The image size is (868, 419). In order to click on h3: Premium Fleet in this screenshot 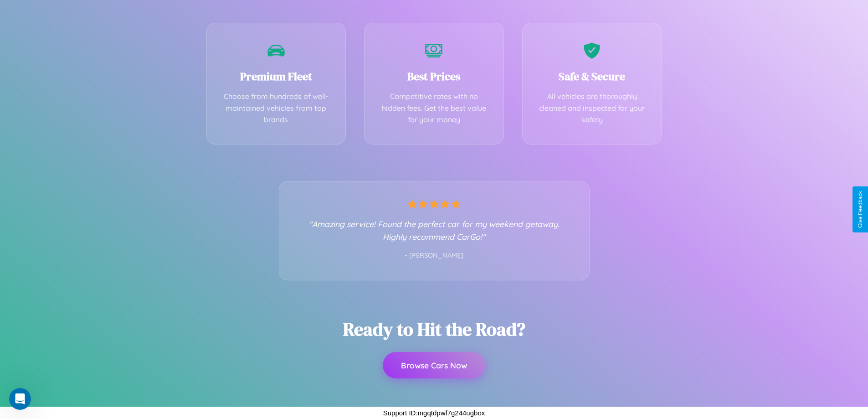, I will do `click(276, 76)`.